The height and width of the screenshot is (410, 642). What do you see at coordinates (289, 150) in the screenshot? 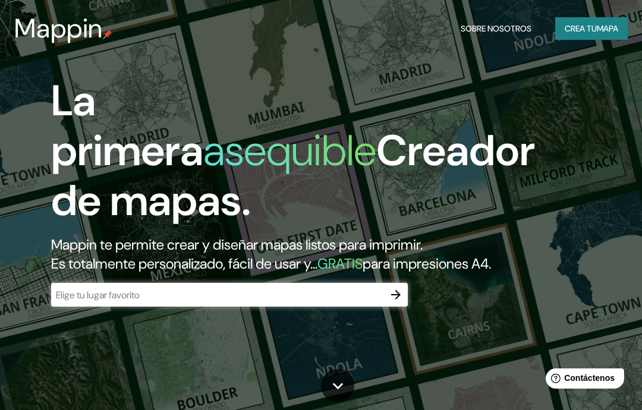
I see `font: asequible` at bounding box center [289, 150].